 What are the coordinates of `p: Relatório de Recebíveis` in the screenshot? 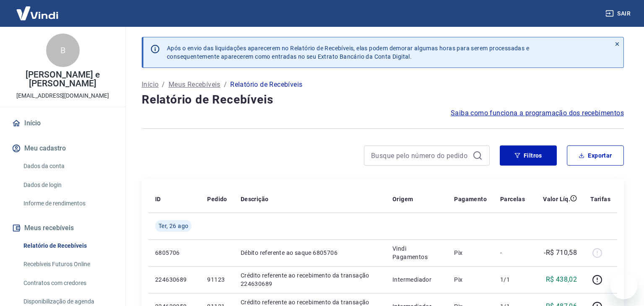 It's located at (266, 85).